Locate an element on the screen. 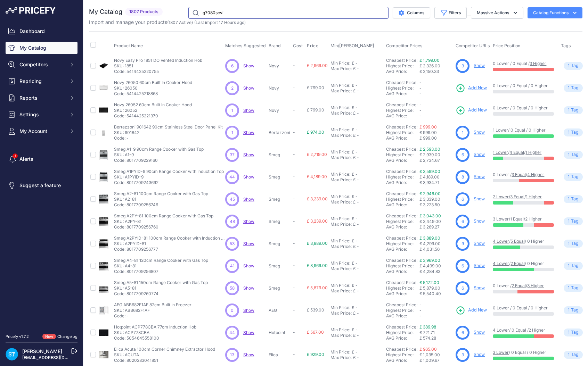  span: 2 is located at coordinates (232, 89).